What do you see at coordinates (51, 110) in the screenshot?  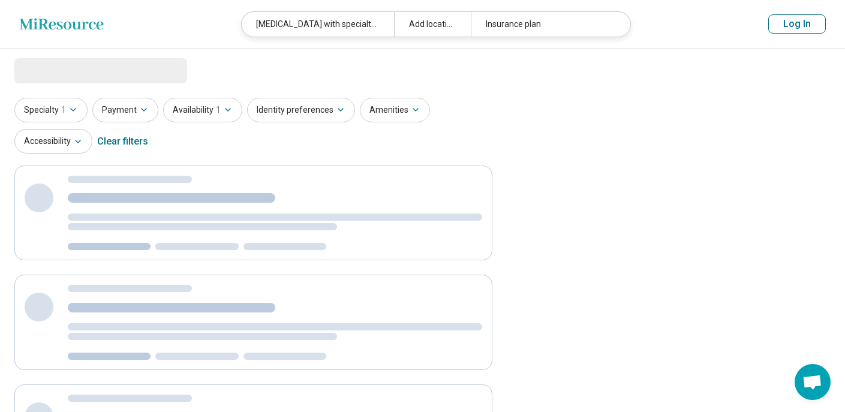 I see `button: Specialty1` at bounding box center [51, 110].